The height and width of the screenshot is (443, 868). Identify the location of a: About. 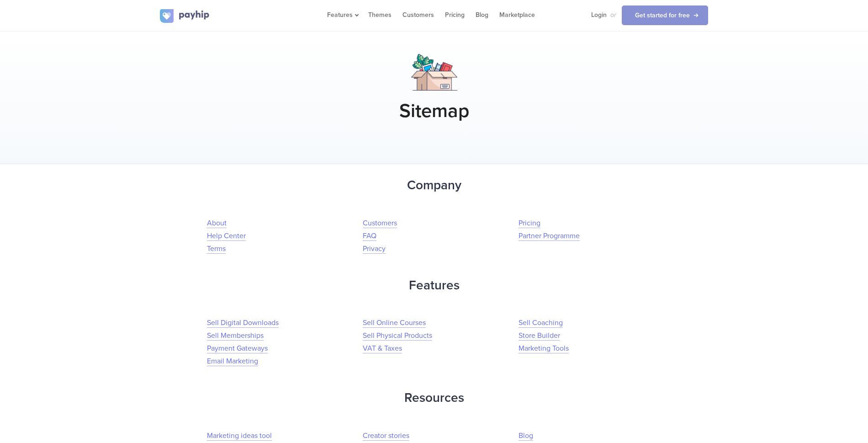
(217, 223).